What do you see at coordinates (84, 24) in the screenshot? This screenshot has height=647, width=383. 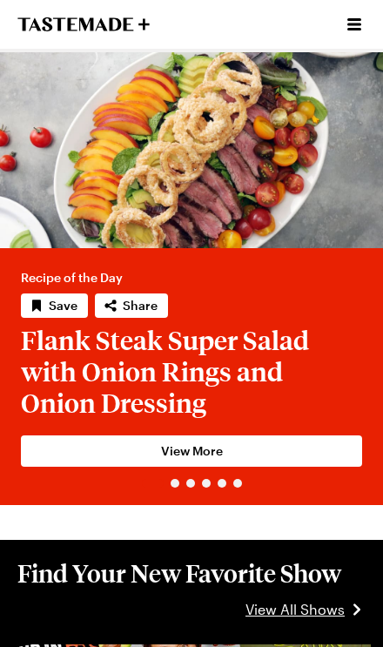 I see `a: To Tastemade Home Page` at bounding box center [84, 24].